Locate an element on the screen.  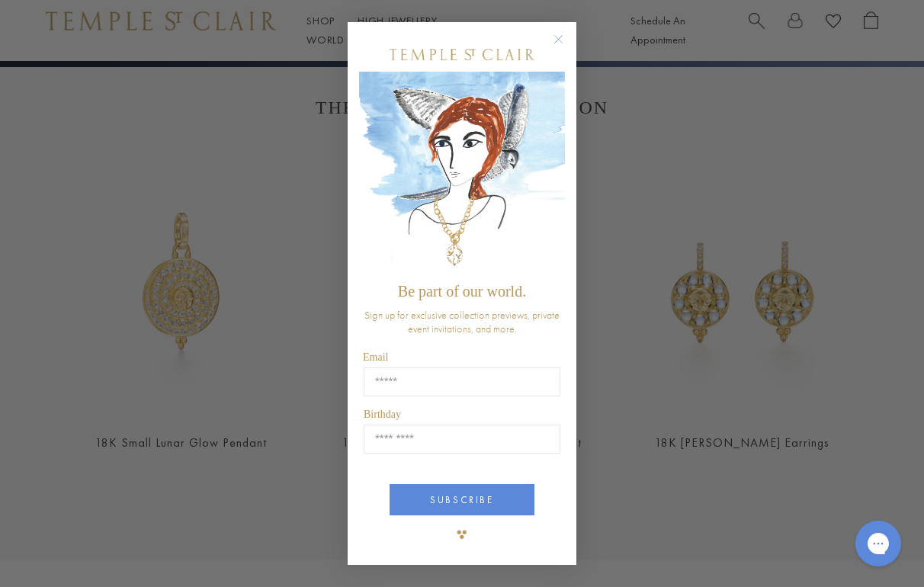
input: Email is located at coordinates (462, 382).